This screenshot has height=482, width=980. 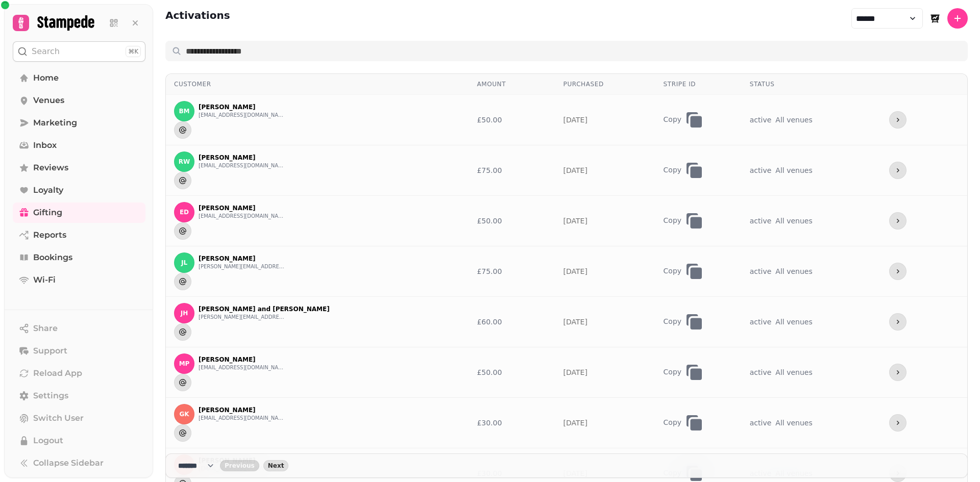 What do you see at coordinates (79, 52) in the screenshot?
I see `button: Search⌘K` at bounding box center [79, 52].